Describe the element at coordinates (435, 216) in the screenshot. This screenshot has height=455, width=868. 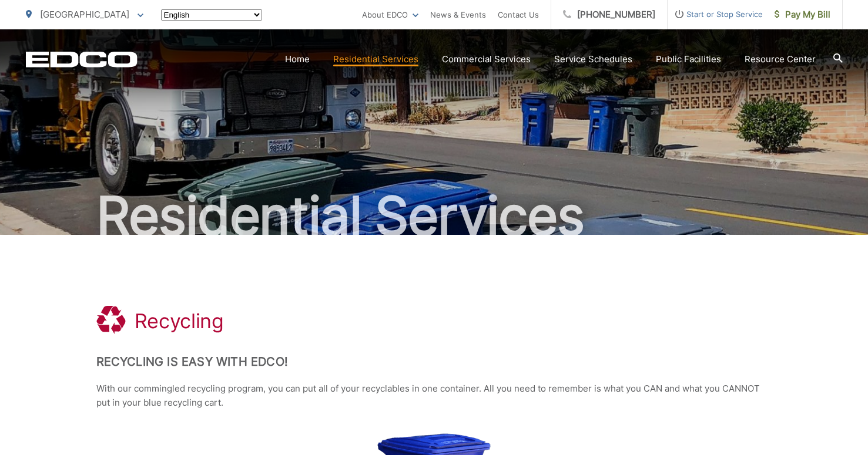
I see `h2: Residential Services` at that location.